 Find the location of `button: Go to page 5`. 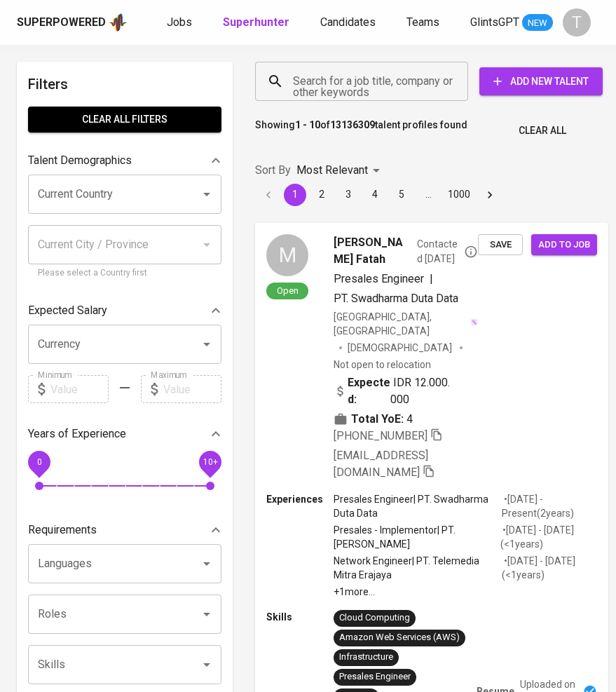

button: Go to page 5 is located at coordinates (402, 195).